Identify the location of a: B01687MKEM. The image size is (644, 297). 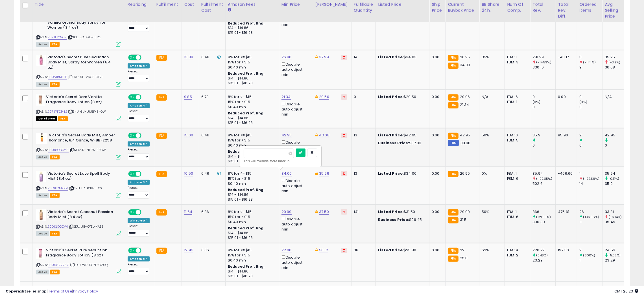
(57, 188).